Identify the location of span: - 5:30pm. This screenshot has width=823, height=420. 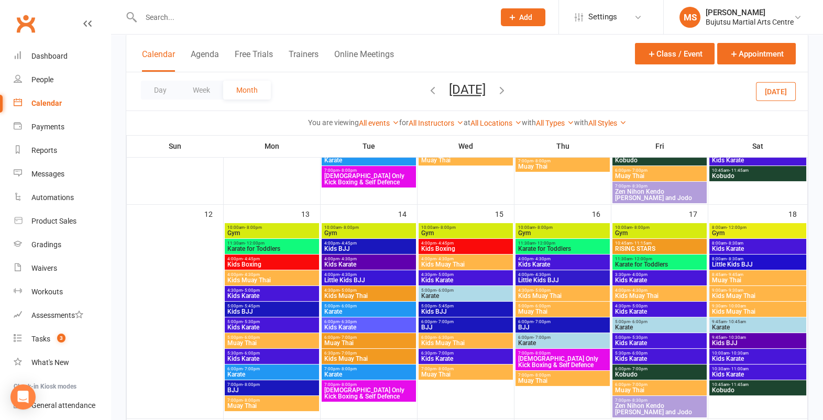
(251, 322).